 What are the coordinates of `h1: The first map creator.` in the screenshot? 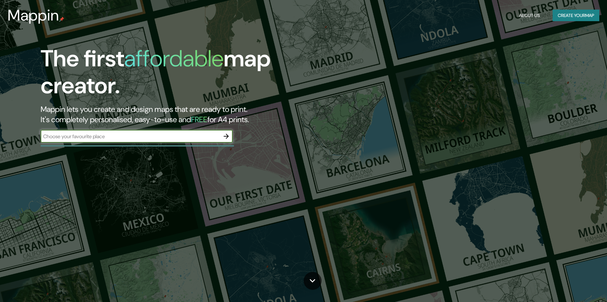 It's located at (192, 75).